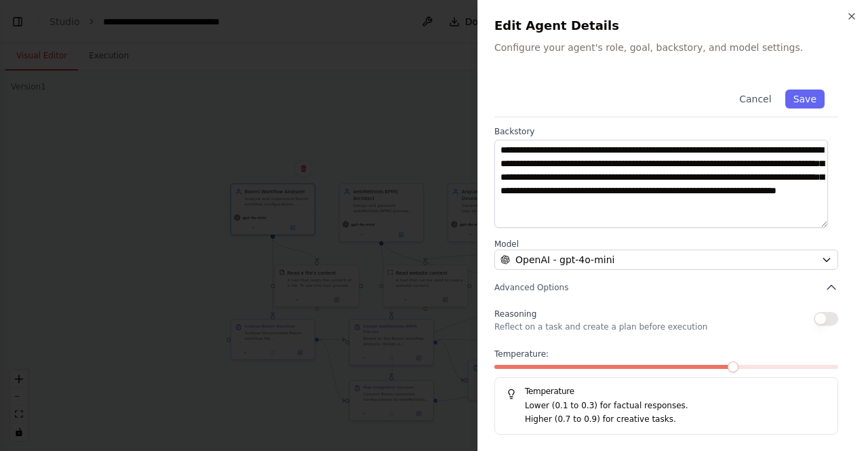 The width and height of the screenshot is (868, 451). What do you see at coordinates (665, 132) in the screenshot?
I see `label: Backstory` at bounding box center [665, 132].